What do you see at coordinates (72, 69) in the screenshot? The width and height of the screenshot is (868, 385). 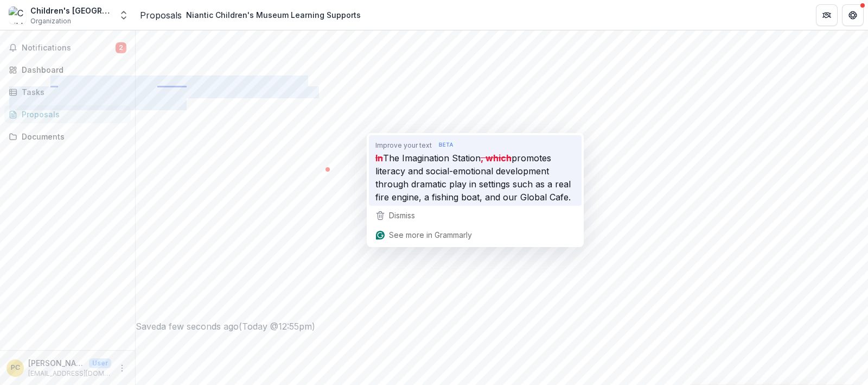 I see `div: Dashboard` at bounding box center [72, 69].